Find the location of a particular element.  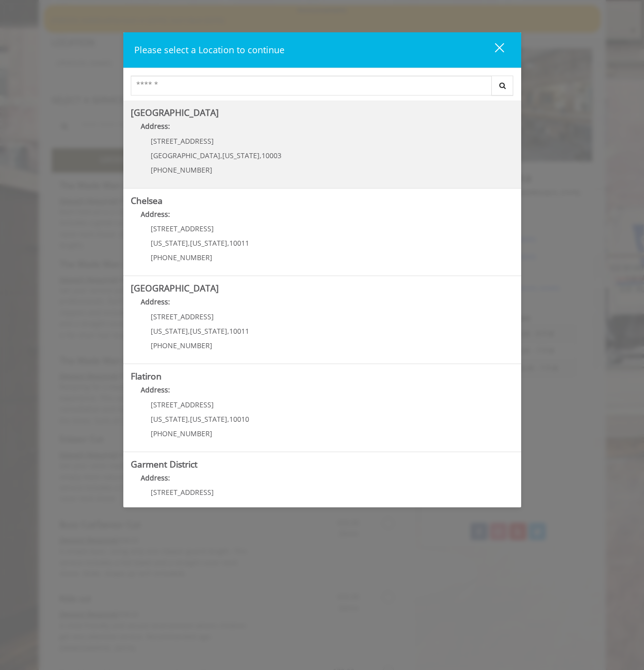

b: Chelsea is located at coordinates (147, 200).